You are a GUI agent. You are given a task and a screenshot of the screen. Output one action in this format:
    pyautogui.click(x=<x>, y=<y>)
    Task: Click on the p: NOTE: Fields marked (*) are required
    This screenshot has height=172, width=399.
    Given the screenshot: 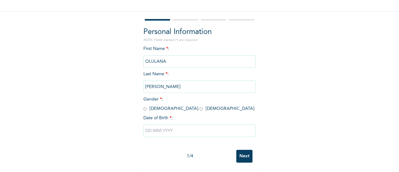 What is the action you would take?
    pyautogui.click(x=199, y=40)
    